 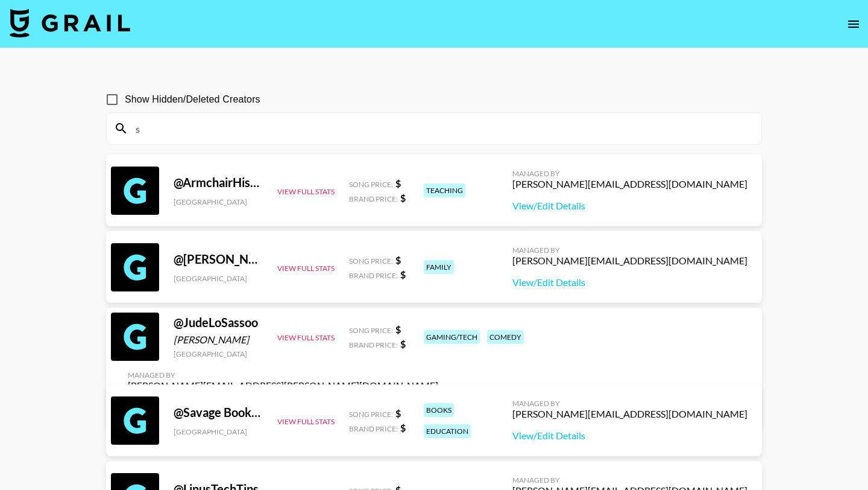 What do you see at coordinates (441, 128) in the screenshot?
I see `input: Search by User Name` at bounding box center [441, 128].